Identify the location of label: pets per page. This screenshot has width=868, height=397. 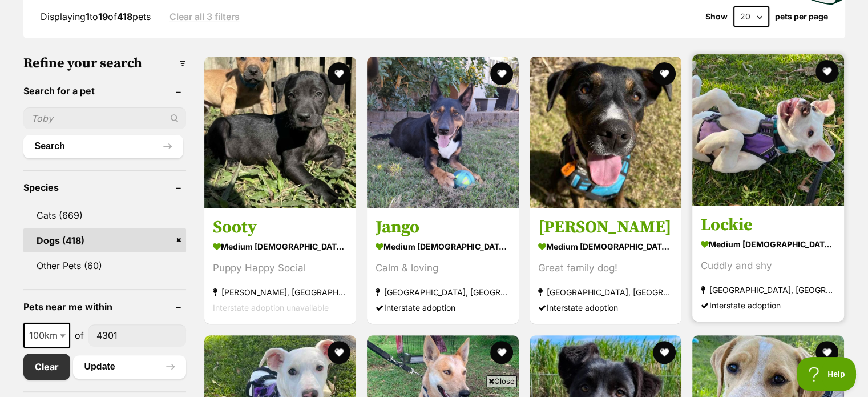
(801, 17).